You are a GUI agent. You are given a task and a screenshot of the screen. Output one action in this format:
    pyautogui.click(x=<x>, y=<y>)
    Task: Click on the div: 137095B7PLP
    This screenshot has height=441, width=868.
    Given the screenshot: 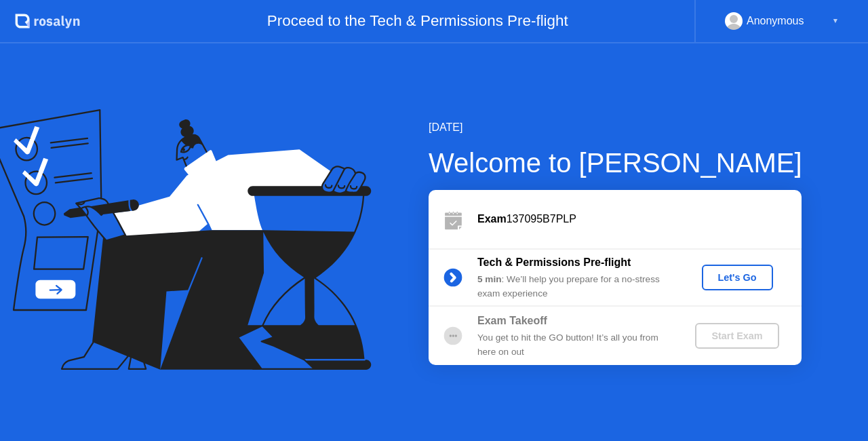 What is the action you would take?
    pyautogui.click(x=639, y=219)
    